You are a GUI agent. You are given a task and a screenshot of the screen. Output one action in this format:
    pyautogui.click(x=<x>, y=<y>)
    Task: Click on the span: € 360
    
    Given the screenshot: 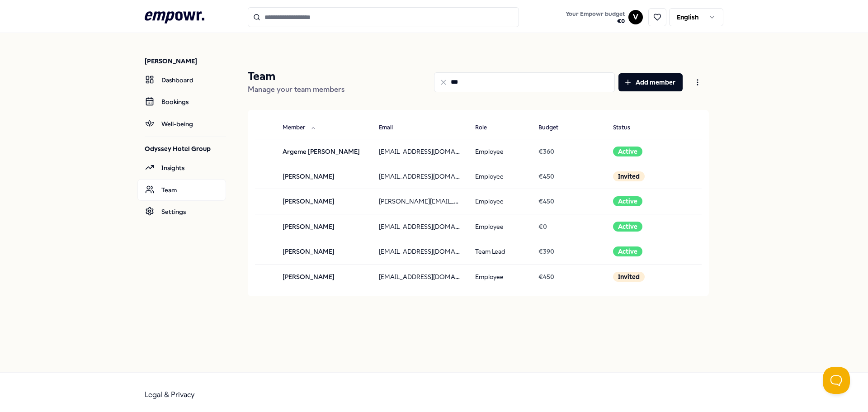 What is the action you would take?
    pyautogui.click(x=546, y=151)
    